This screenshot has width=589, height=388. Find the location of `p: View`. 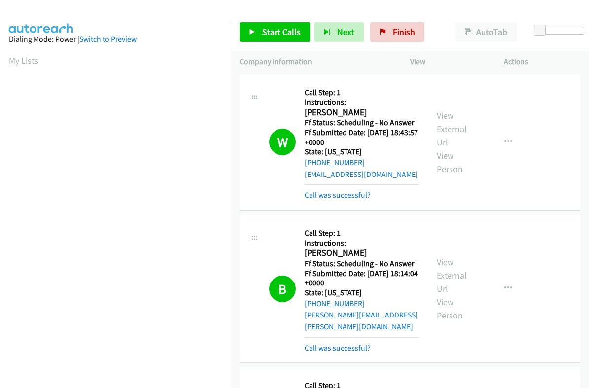

p: View is located at coordinates (448, 62).